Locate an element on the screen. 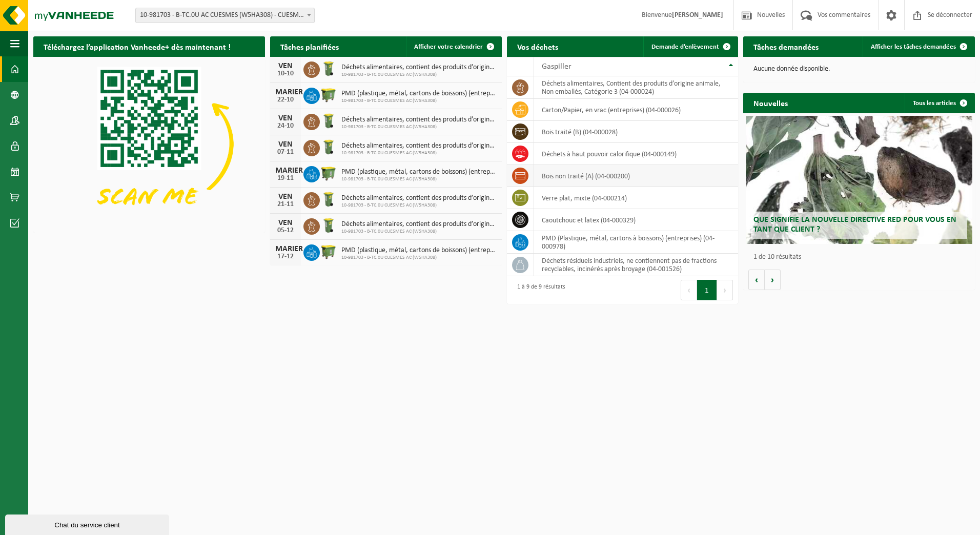 Image resolution: width=980 pixels, height=535 pixels. h2: Vos déchets is located at coordinates (537, 46).